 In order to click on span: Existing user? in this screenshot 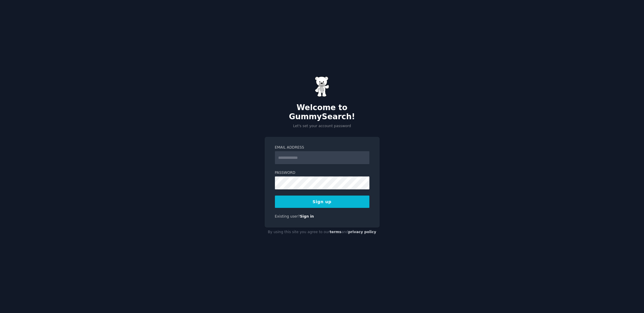, I will do `click(287, 216)`.